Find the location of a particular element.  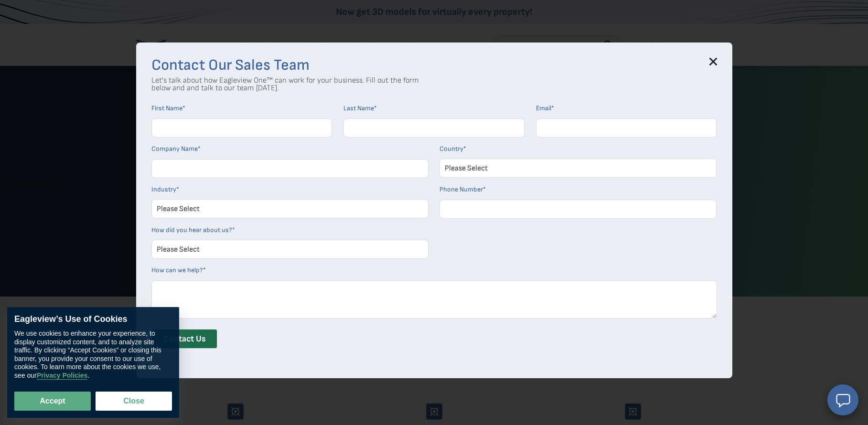

span: Last Name is located at coordinates (359, 108).